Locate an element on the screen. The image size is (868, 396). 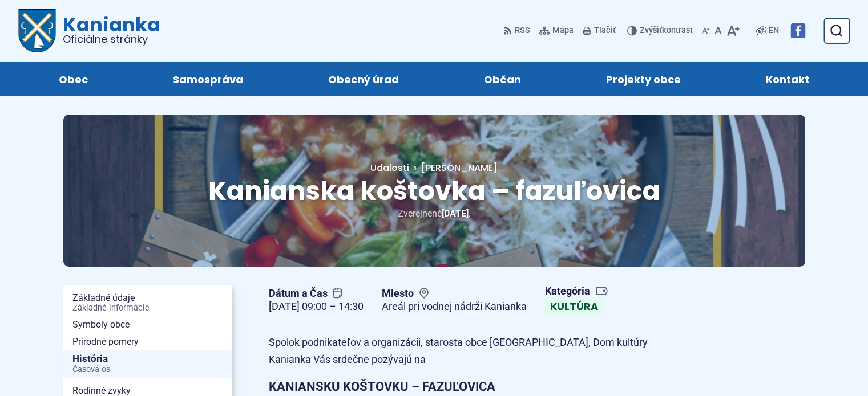
span: Obec is located at coordinates (73, 79).